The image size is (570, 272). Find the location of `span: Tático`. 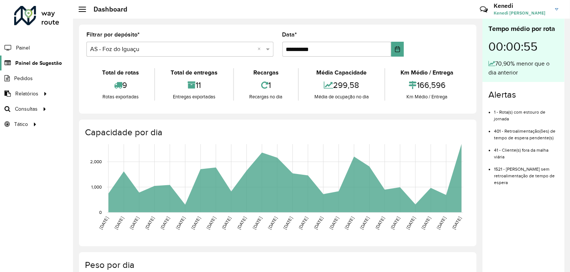

span: Tático is located at coordinates (21, 124).